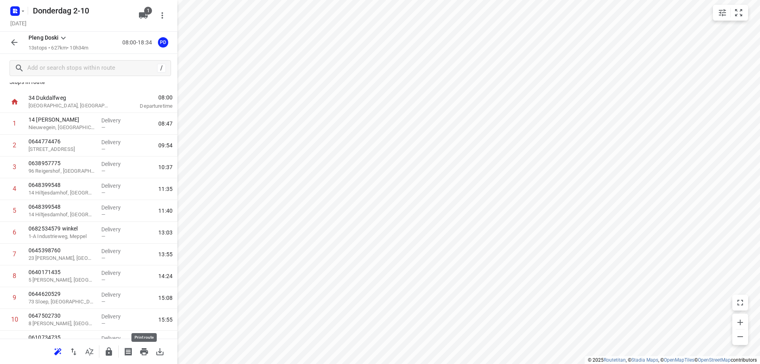  Describe the element at coordinates (165, 167) in the screenshot. I see `span: 10:37` at that location.